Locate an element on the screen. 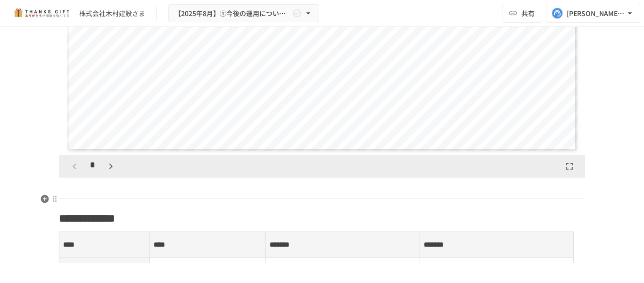 The image size is (644, 283). button: 共有 is located at coordinates (522, 13).